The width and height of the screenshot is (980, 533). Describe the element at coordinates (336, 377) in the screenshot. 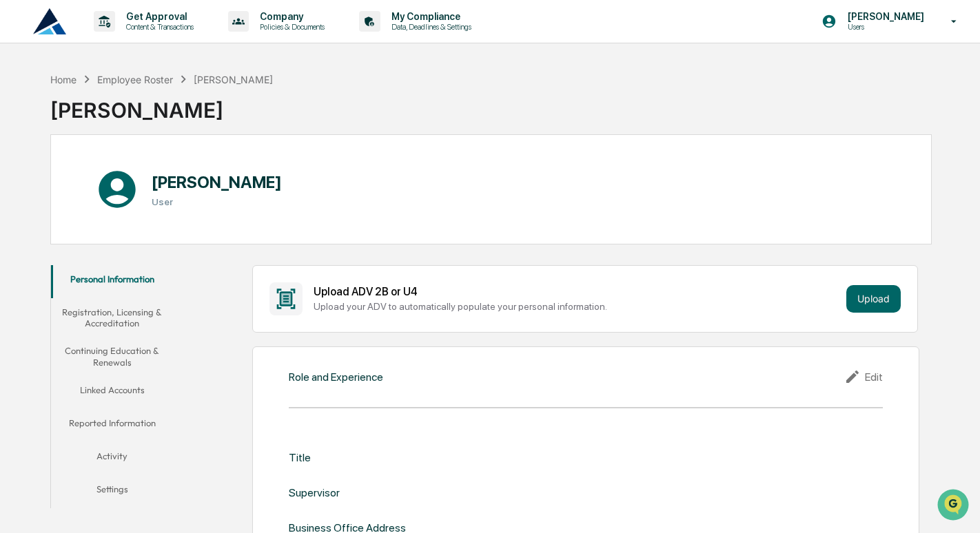

I see `div: Role and Experience` at that location.